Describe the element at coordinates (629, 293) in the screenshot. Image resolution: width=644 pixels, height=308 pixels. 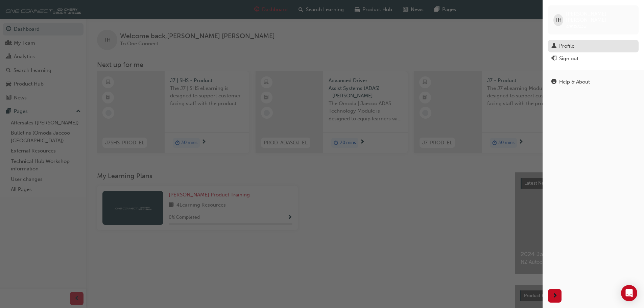
I see `div: Open Intercom Messenger` at that location.